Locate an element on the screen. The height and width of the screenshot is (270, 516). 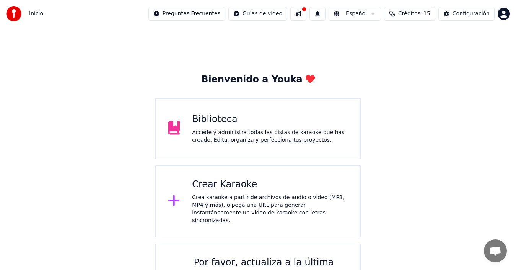
div: Crea karaoke a partir de archivos de audio o video (MP3, MP4 y más), o pega una URL para generar ... is located at coordinates (270, 209).